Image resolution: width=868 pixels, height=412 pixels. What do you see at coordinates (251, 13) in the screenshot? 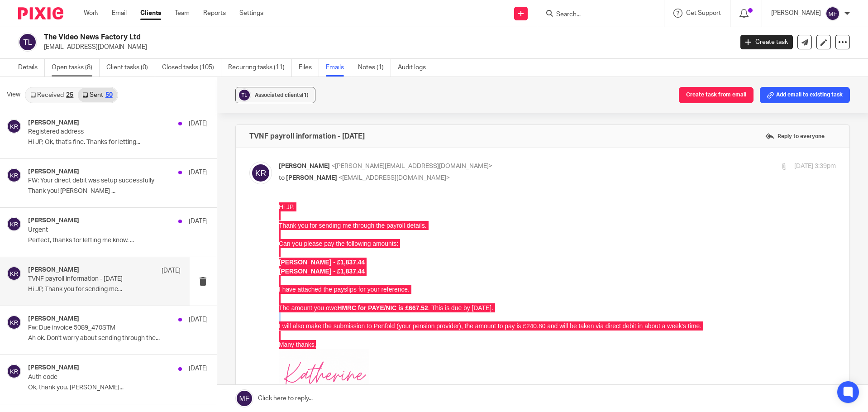
I see `a: Settings` at bounding box center [251, 13].